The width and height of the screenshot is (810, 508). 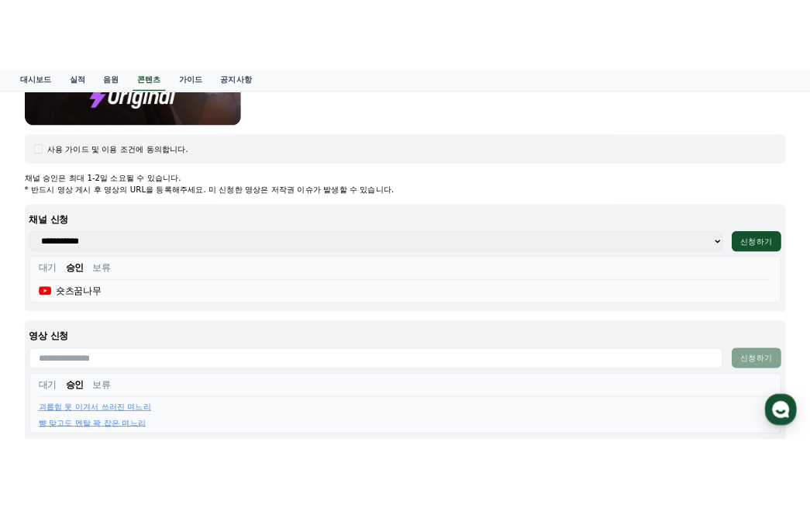 What do you see at coordinates (249, 398) in the screenshot?
I see `a: 설정` at bounding box center [249, 398].